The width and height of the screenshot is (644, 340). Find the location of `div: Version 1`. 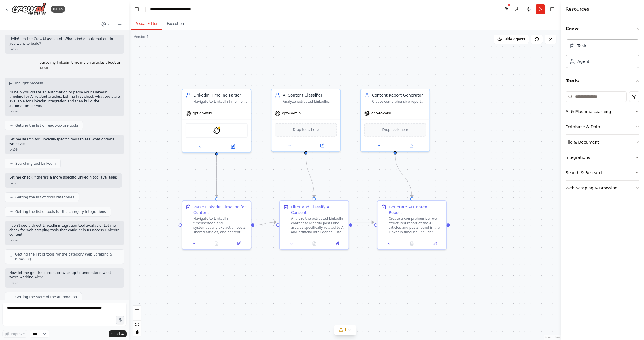

div: Version 1 is located at coordinates (141, 37).